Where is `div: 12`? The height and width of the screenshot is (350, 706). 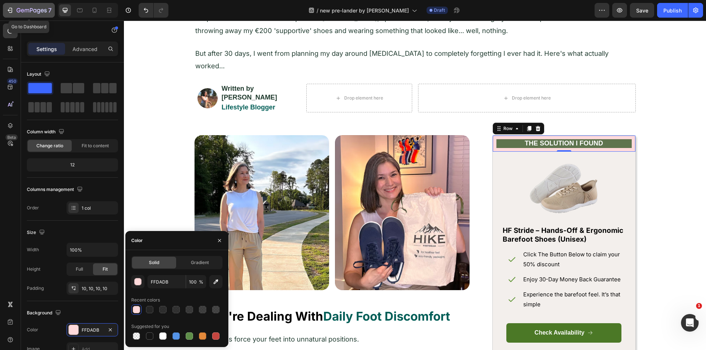 div: 12 is located at coordinates (72, 165).